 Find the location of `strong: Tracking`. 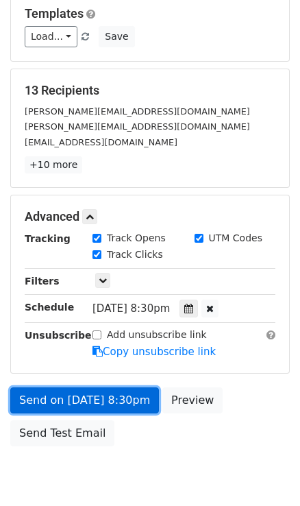

strong: Tracking is located at coordinates (47, 239).